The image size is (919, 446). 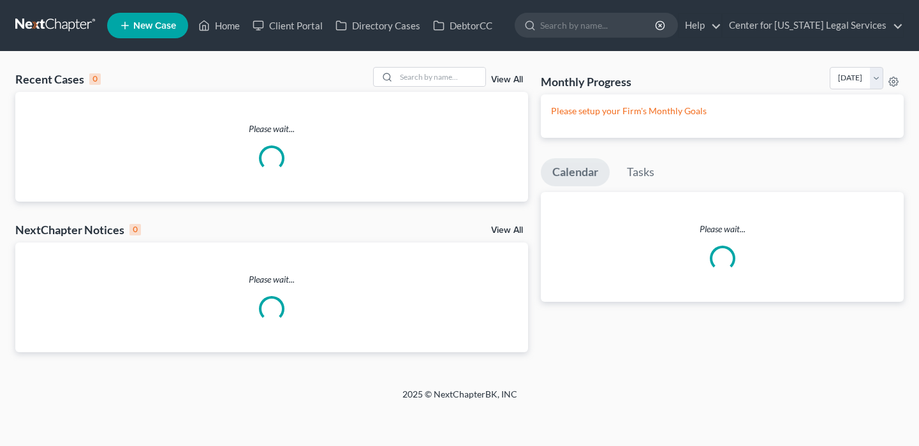 What do you see at coordinates (586, 82) in the screenshot?
I see `h3: Monthly Progress` at bounding box center [586, 82].